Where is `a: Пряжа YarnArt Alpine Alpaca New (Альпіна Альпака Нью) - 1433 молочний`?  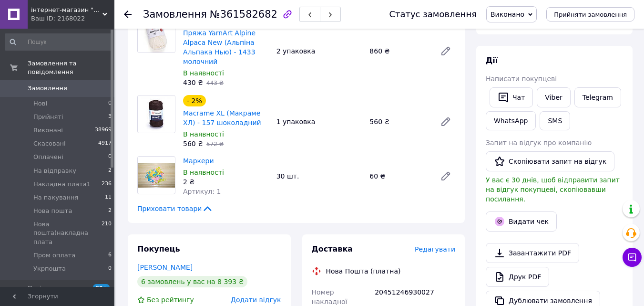
a: Пряжа YarnArt Alpine Alpaca New (Альпіна Альпака Нью) - 1433 молочний is located at coordinates (219, 47).